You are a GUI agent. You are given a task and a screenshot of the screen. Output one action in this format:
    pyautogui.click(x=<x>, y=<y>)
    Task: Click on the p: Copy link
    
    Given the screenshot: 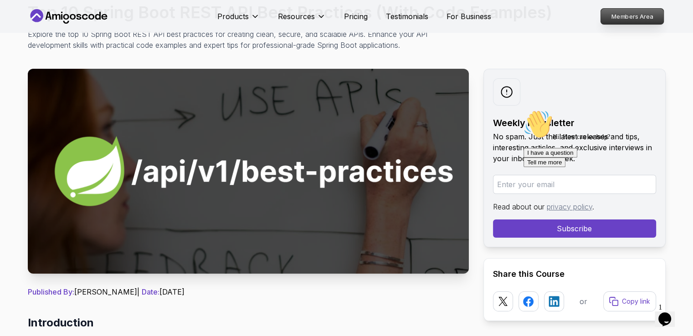 What is the action you would take?
    pyautogui.click(x=636, y=302)
    